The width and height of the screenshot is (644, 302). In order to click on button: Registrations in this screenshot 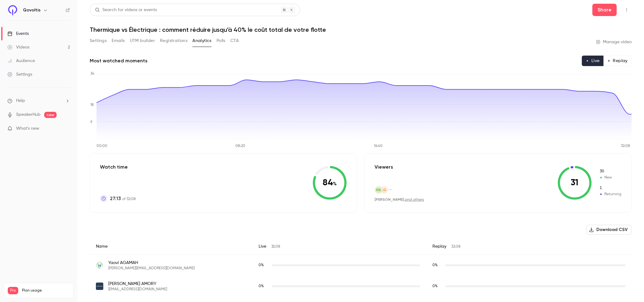, I will do `click(173, 41)`.